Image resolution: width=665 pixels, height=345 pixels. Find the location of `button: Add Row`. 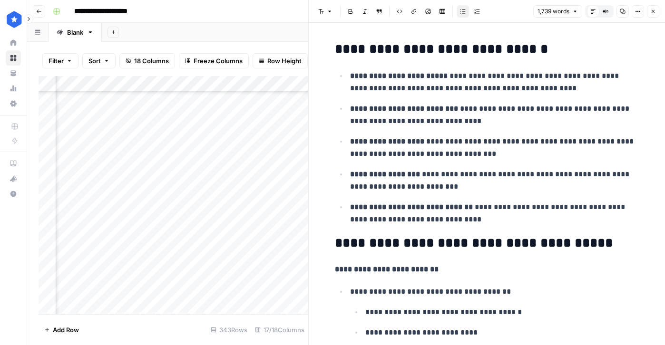

button: Add Row is located at coordinates (61, 330).